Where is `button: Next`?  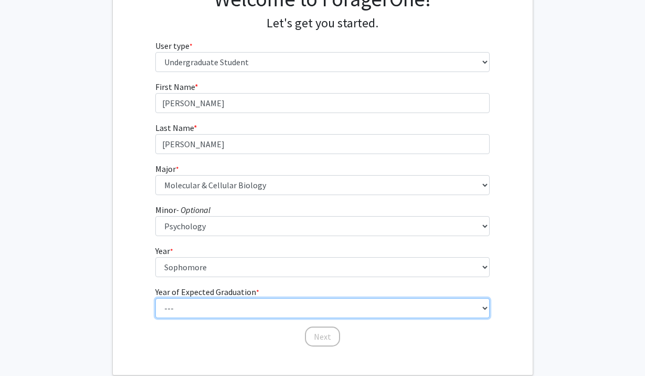
button: Next is located at coordinates (322, 336).